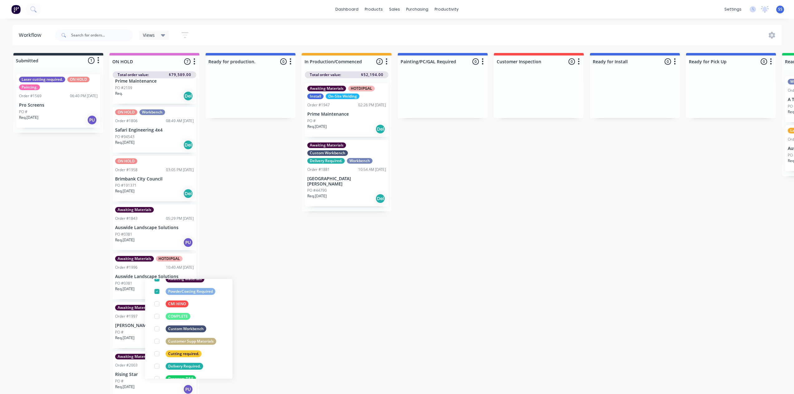 This screenshot has height=394, width=794. I want to click on div: CMI HINO, so click(177, 304).